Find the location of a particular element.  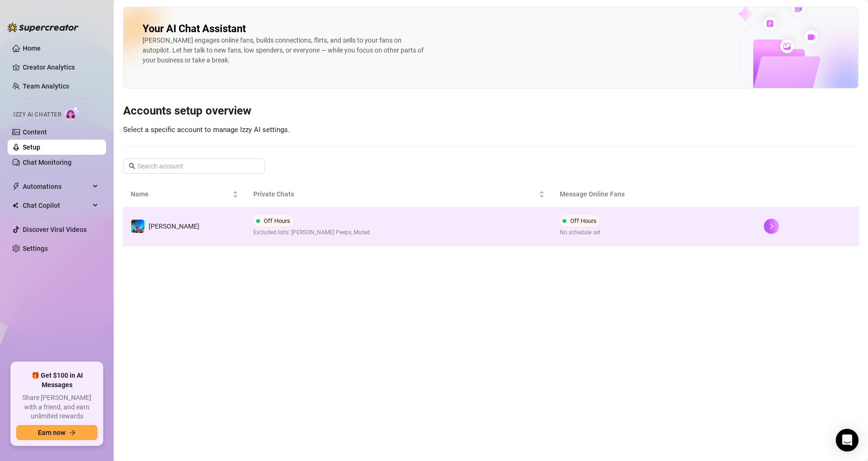

h2: Your AI Chat Assistant is located at coordinates (194, 29).